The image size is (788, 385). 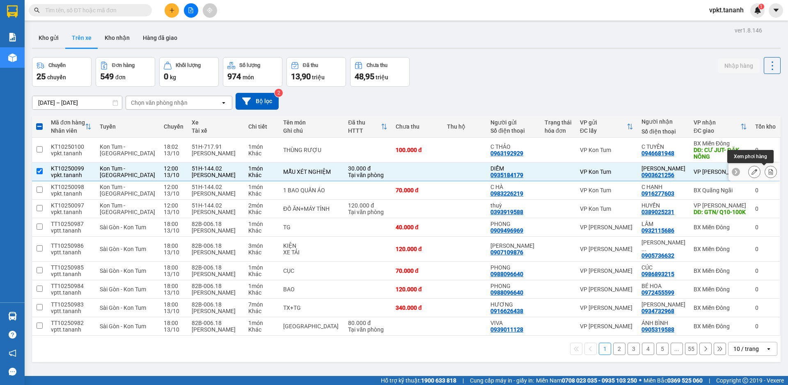 I want to click on div: Số điện thoại, so click(x=663, y=131).